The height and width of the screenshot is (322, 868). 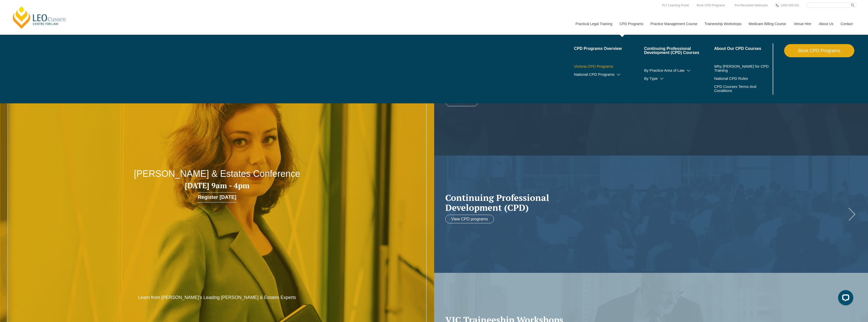 What do you see at coordinates (609, 49) in the screenshot?
I see `a: CPD Programs Overview` at bounding box center [609, 49].